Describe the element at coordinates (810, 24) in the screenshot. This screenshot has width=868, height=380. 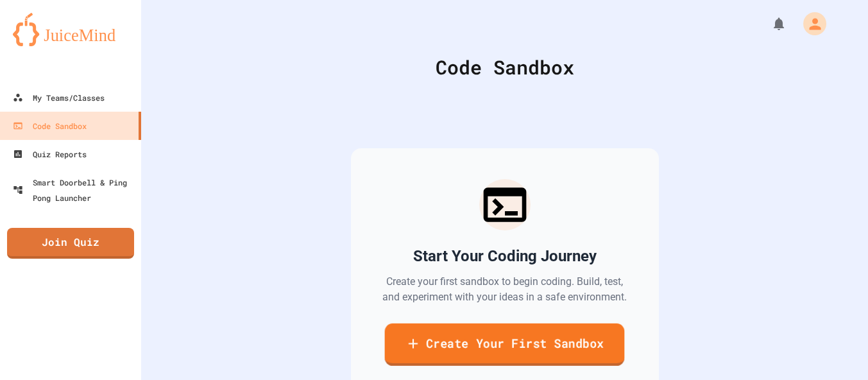
I see `div: My Account` at that location.